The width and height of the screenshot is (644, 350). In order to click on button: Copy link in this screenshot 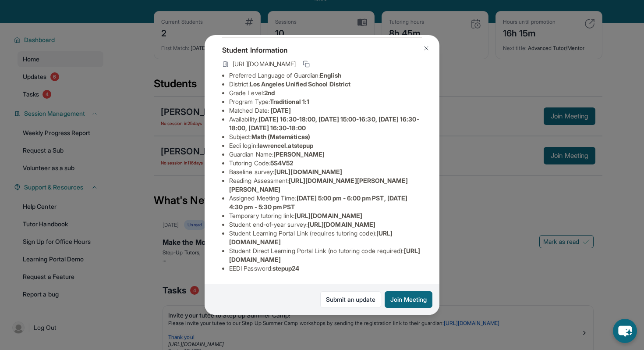, I will do `click(306, 64)`.